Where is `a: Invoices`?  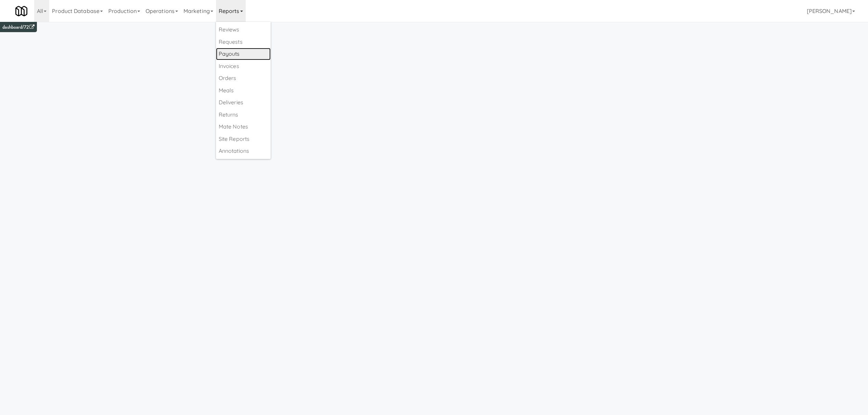 a: Invoices is located at coordinates (243, 67).